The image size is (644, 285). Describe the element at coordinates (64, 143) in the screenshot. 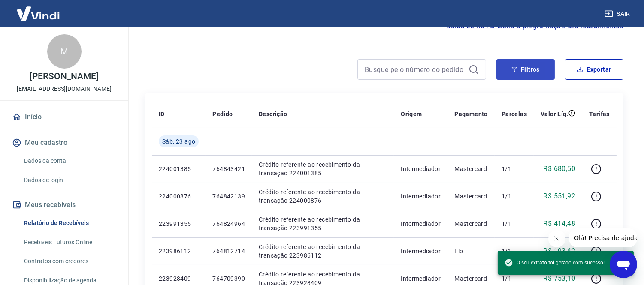

I see `button: Meu cadastro` at that location.